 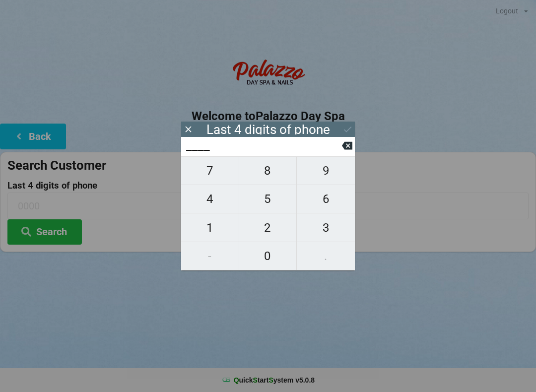 I want to click on button: 4, so click(x=210, y=199).